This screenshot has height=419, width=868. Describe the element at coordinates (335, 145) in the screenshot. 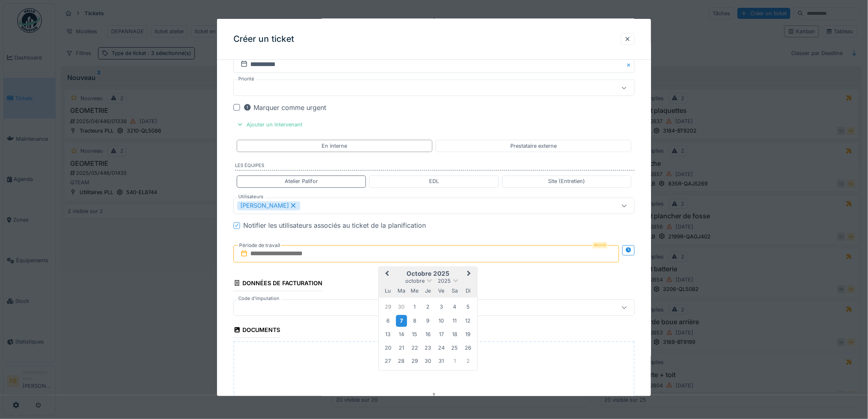

I see `div: En interne` at that location.